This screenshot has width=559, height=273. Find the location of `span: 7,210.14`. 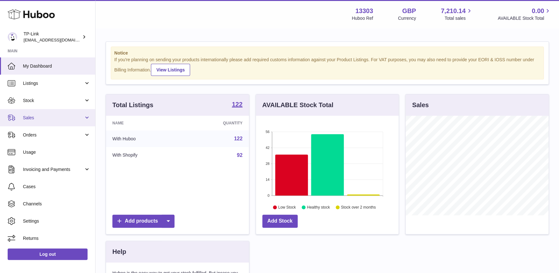

span: 7,210.14 is located at coordinates (453, 11).